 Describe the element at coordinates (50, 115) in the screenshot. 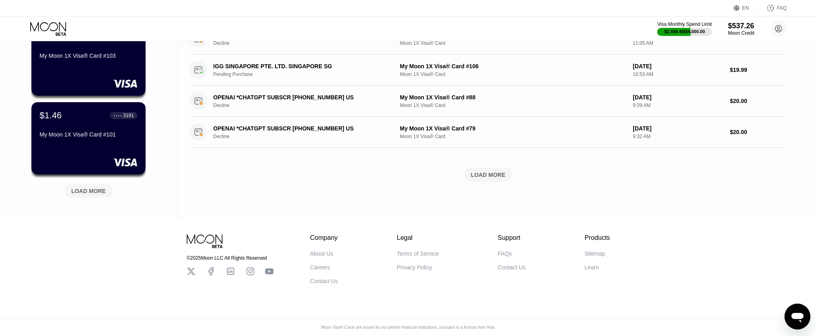

I see `div: $1.46` at that location.